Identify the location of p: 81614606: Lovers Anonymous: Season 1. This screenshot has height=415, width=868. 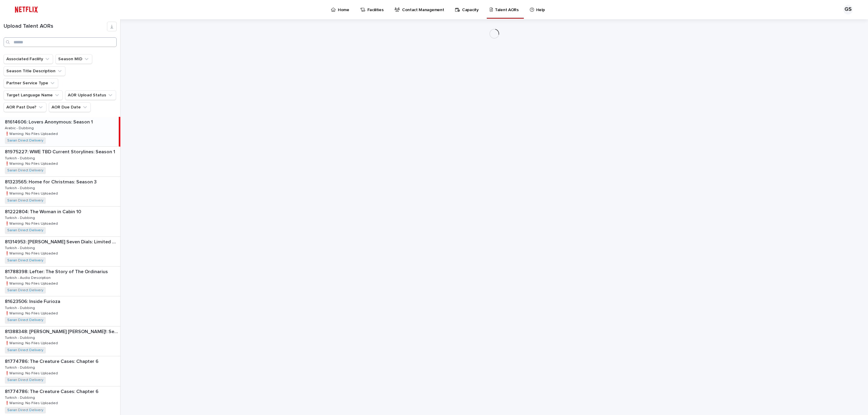
(49, 122).